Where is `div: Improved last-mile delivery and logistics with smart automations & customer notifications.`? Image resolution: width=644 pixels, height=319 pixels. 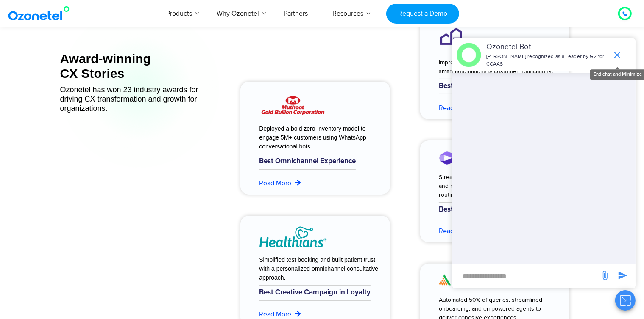 div: Improved last-mile delivery and logistics with smart automations & customer notifications. is located at coordinates (499, 67).